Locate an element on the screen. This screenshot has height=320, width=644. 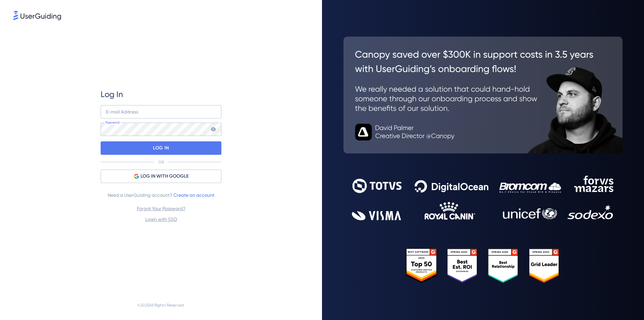
span: © 2025 All Rights Reserved. is located at coordinates (161, 305).